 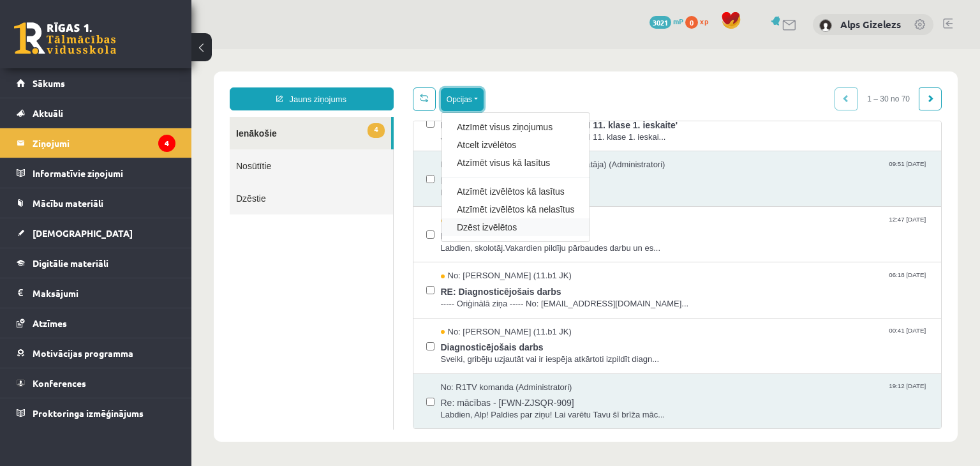 What do you see at coordinates (493, 74) in the screenshot?
I see `a: Ielūgums uz konferenci 'Literatūra I 11. klase 1. ieskaite' Jūs esat ielūgti uz konferenci 'Liter...` at bounding box center [493, 74].